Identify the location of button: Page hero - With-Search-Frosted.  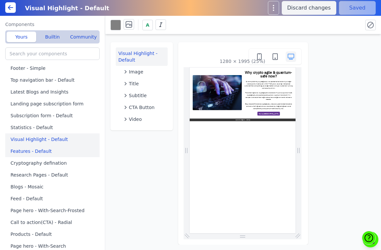
(54, 210).